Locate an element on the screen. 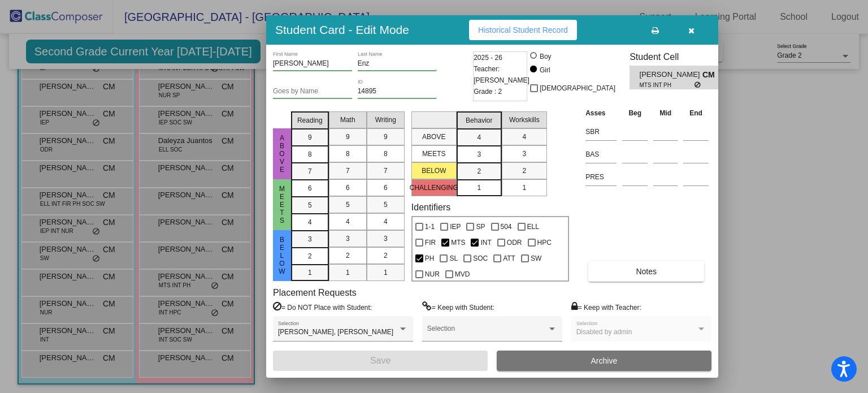 The width and height of the screenshot is (868, 393). span: ATT is located at coordinates (509, 258).